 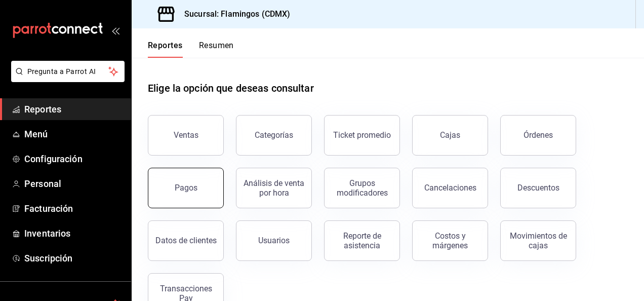 I want to click on button: open_drawer_menu, so click(x=115, y=31).